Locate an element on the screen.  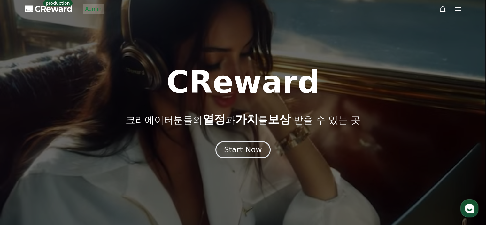
a: Settings is located at coordinates (103, 180).